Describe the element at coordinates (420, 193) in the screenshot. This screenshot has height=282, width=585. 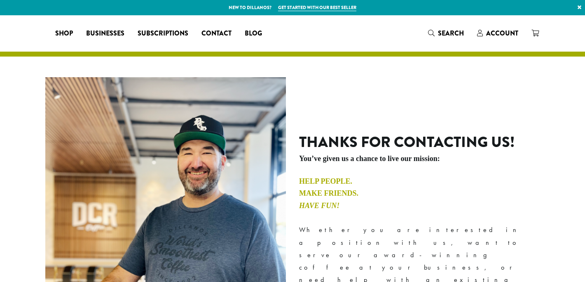
I see `h4: Make Friends.` at that location.